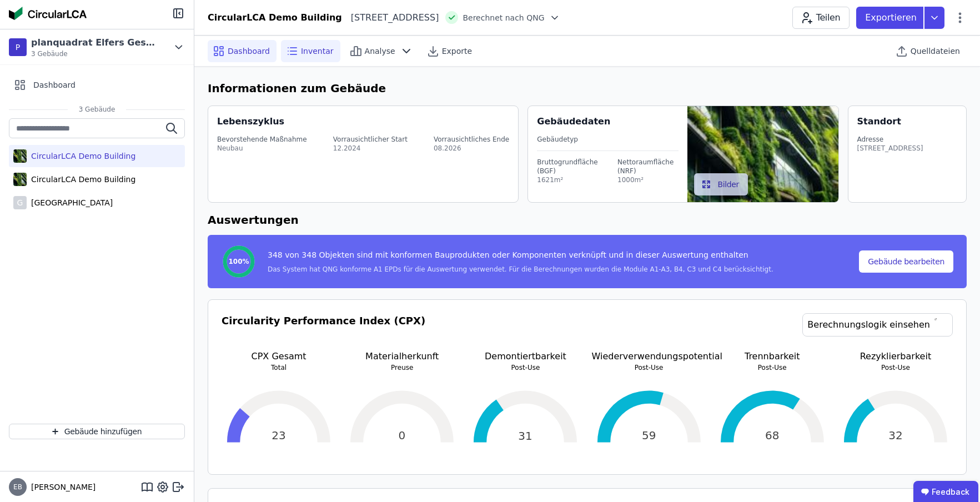 The width and height of the screenshot is (980, 502). What do you see at coordinates (587, 89) in the screenshot?
I see `h6: Informationen zum Gebäude` at bounding box center [587, 89].